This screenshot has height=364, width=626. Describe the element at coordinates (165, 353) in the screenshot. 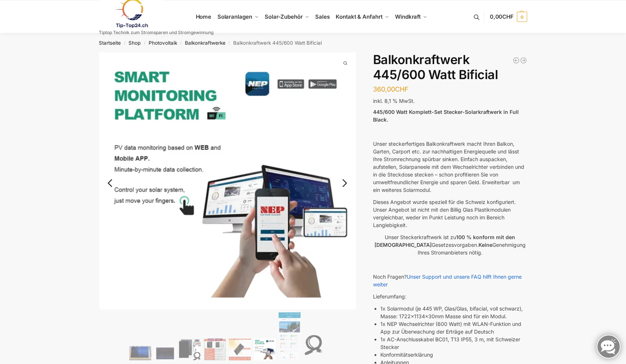

I see `img: Balkonkraftwerk 445/600 Watt Bificial – Bild 2` at that location.